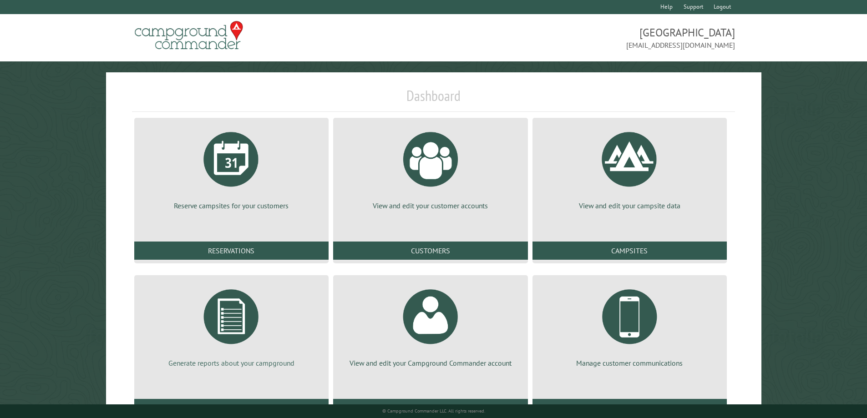  I want to click on img: Campground Commander, so click(189, 36).